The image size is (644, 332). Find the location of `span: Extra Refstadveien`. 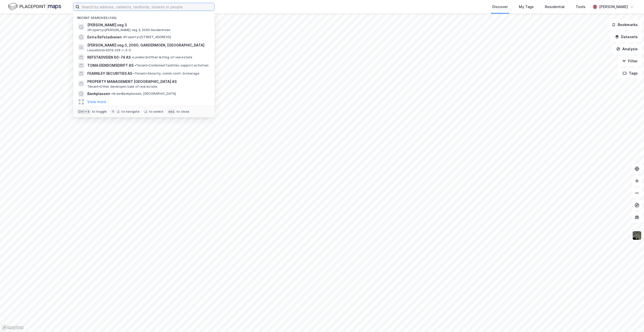

span: Extra Refstadveien is located at coordinates (104, 37).